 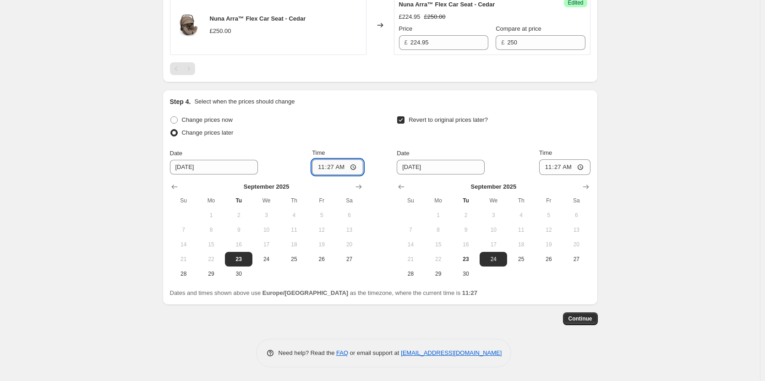 I want to click on span: Revert to original prices later?, so click(x=448, y=120).